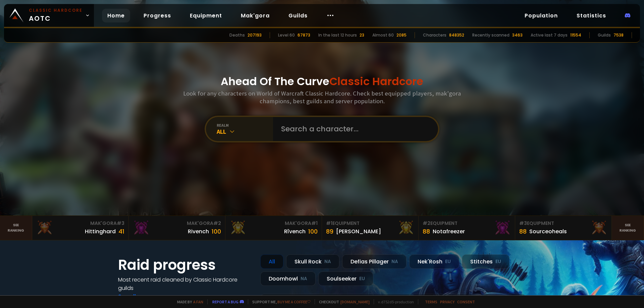  Describe the element at coordinates (517, 35) in the screenshot. I see `div: 3463` at that location.